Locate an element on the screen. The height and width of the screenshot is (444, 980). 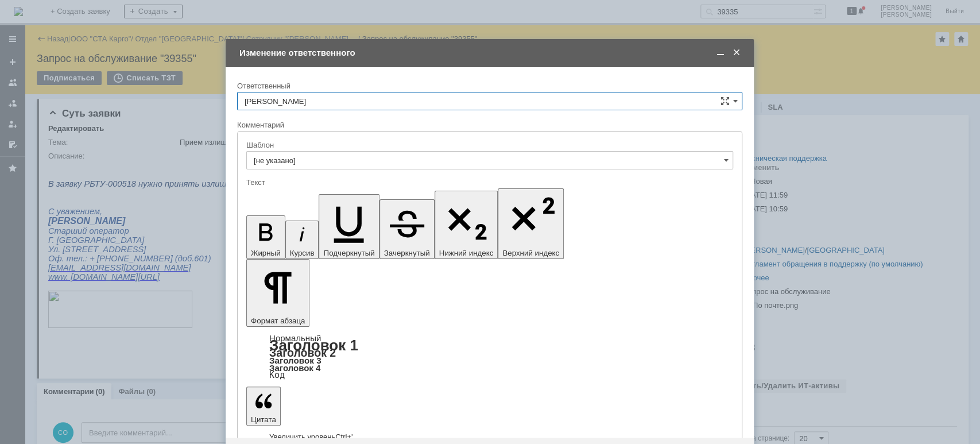
span: Жирный is located at coordinates (266, 253).